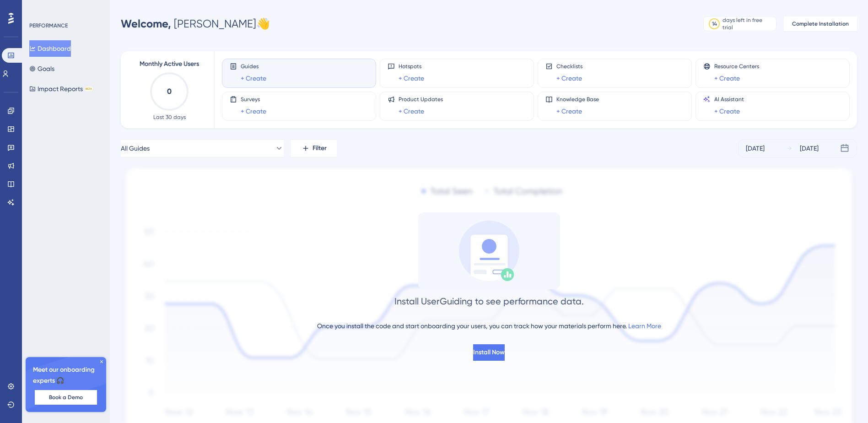 The image size is (868, 423). What do you see at coordinates (748, 24) in the screenshot?
I see `div: days left in free trial` at bounding box center [748, 24].